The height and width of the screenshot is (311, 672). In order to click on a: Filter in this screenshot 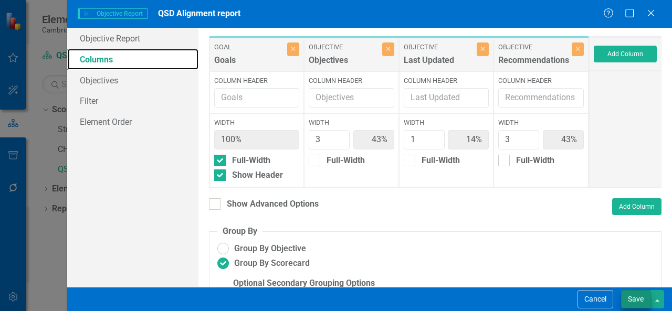, I will do `click(133, 101)`.